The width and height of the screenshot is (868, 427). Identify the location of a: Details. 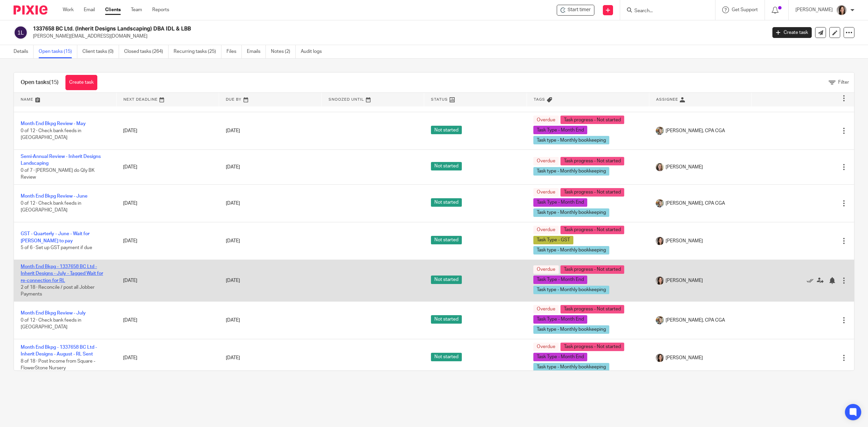
(23, 52).